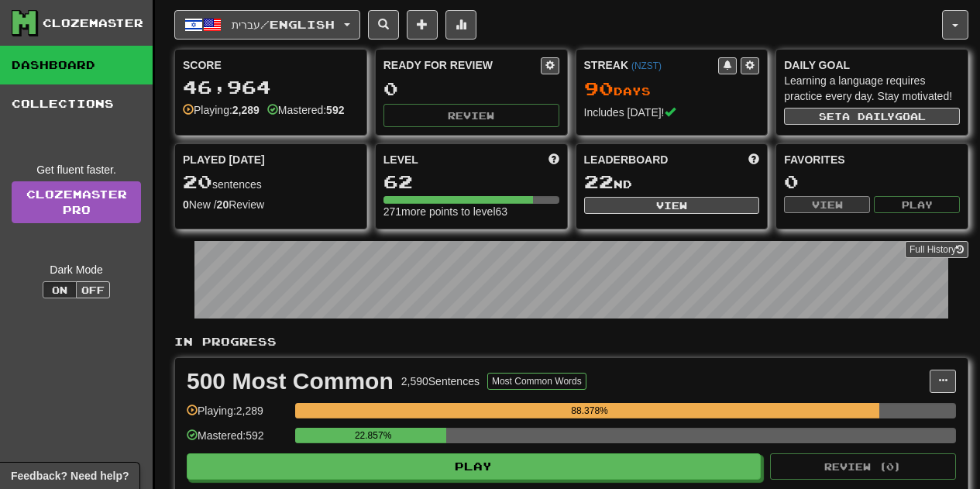 This screenshot has height=489, width=980. Describe the element at coordinates (267, 24) in the screenshot. I see `button: עברית/English` at that location.